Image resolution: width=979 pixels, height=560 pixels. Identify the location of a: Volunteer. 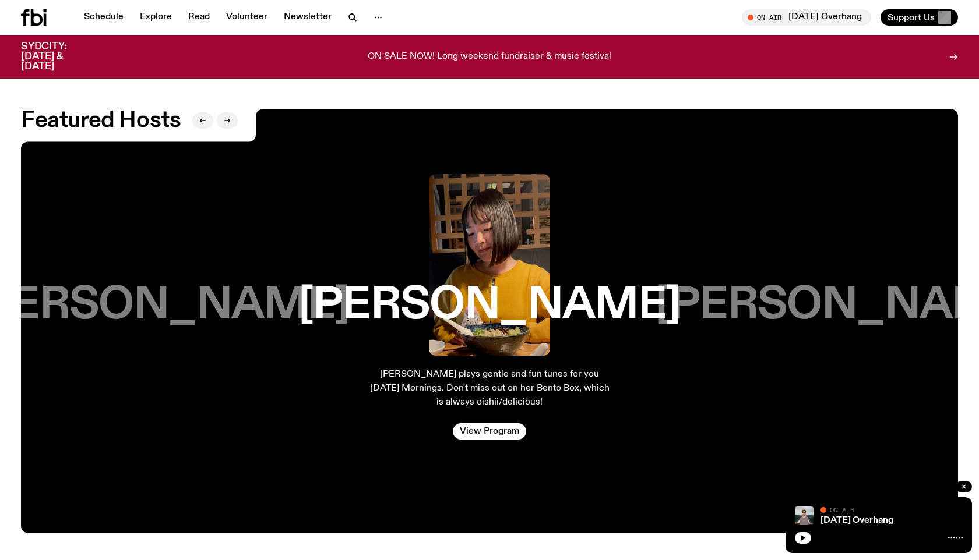
(246, 18).